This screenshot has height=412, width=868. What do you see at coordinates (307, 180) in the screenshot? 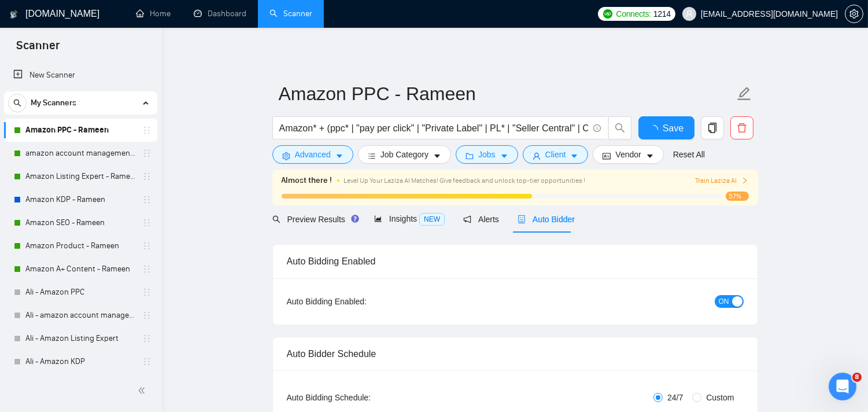
I see `span: Almost there !` at bounding box center [307, 180].